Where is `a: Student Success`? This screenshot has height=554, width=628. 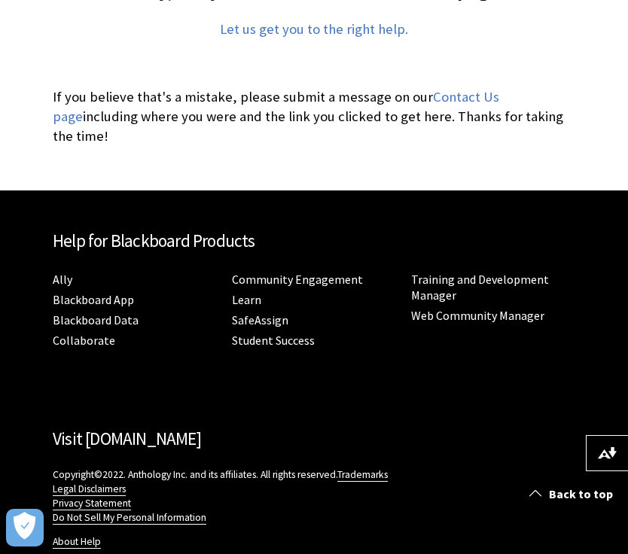 a: Student Success is located at coordinates (273, 340).